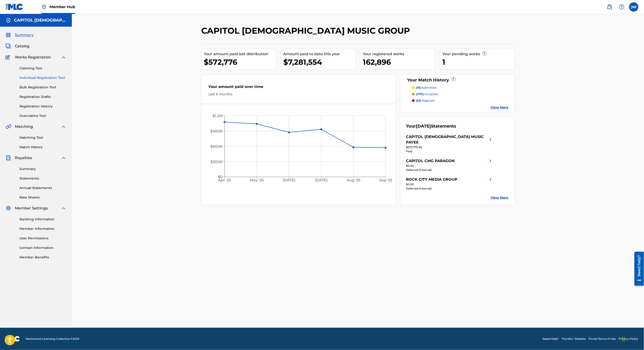 Image resolution: width=644 pixels, height=350 pixels. I want to click on div: 162,896, so click(399, 62).